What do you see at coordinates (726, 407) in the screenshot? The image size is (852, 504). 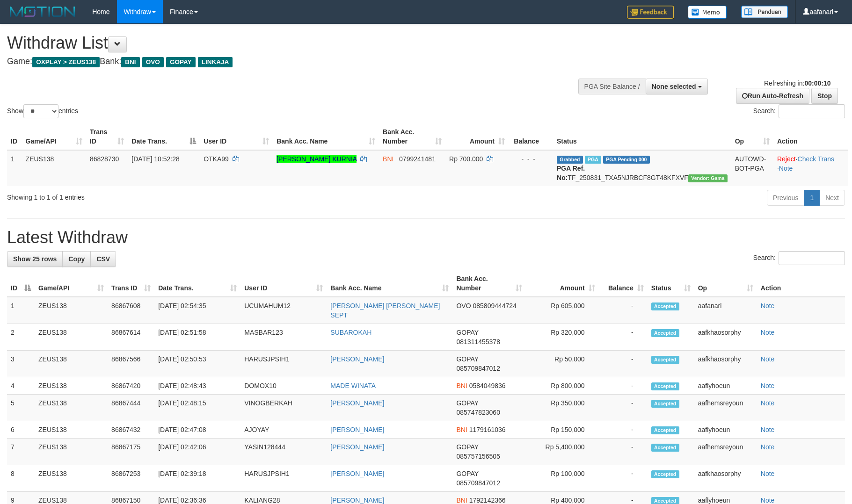 I see `td: aafhemsreyoun` at bounding box center [726, 407].